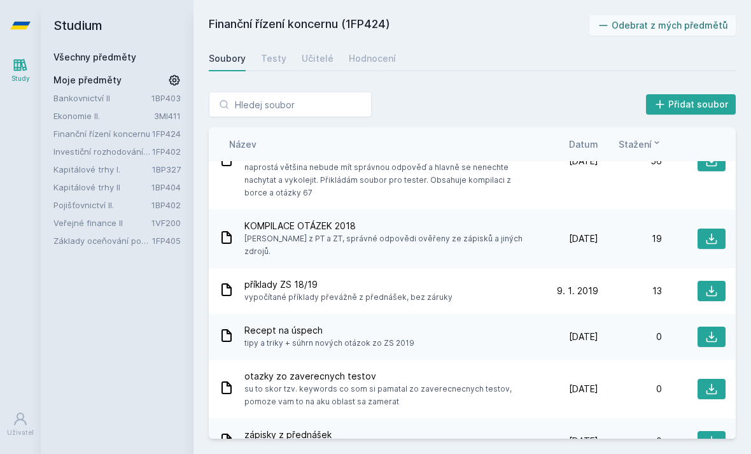 Image resolution: width=751 pixels, height=454 pixels. What do you see at coordinates (329, 343) in the screenshot?
I see `span: tipy a triky + súhrn nových otázok zo ZS 2019` at bounding box center [329, 343].